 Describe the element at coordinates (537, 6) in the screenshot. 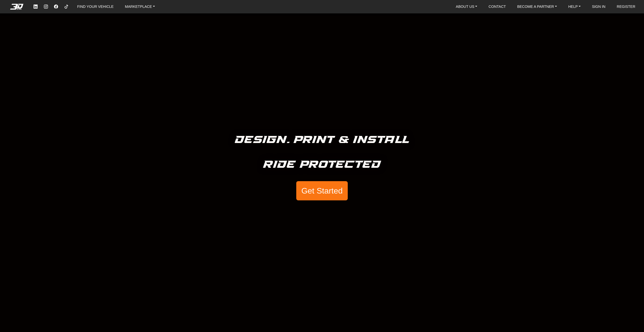

I see `a: BECOME A PARTNER` at that location.